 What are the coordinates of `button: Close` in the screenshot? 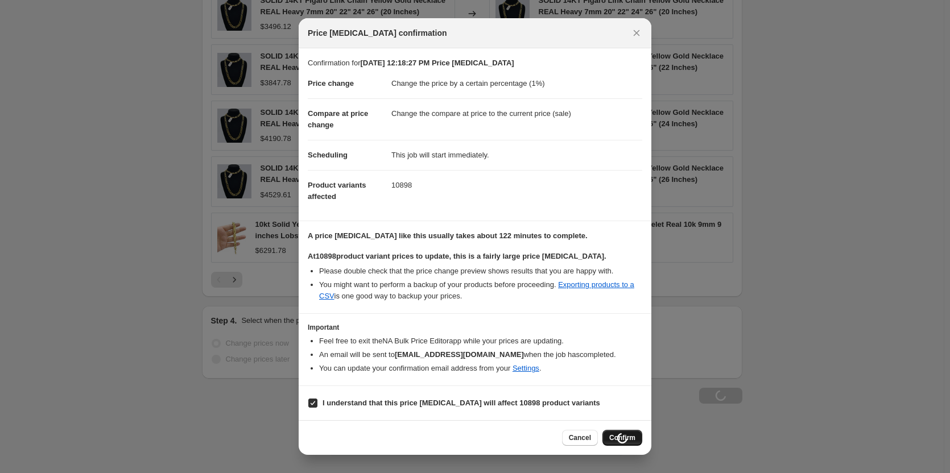 It's located at (636, 33).